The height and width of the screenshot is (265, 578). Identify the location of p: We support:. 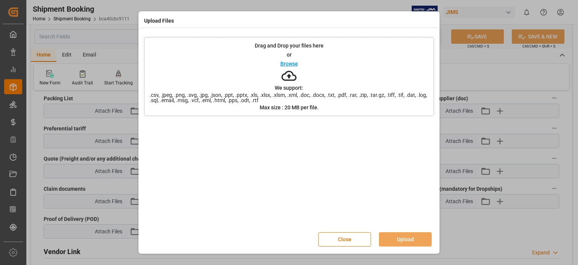
(289, 88).